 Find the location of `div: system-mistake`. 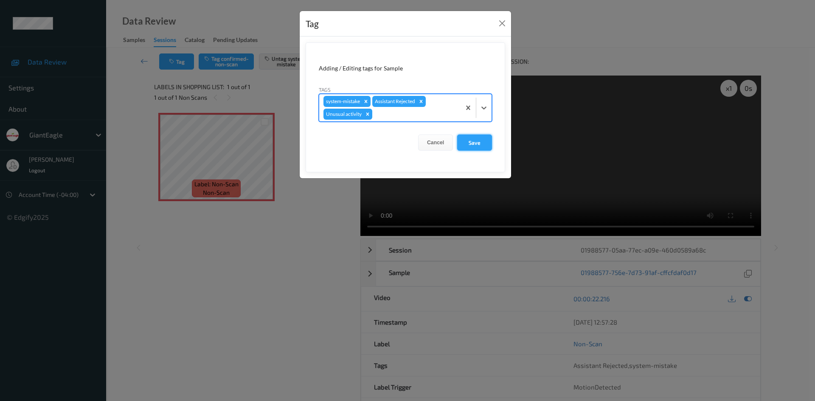

div: system-mistake is located at coordinates (342, 101).